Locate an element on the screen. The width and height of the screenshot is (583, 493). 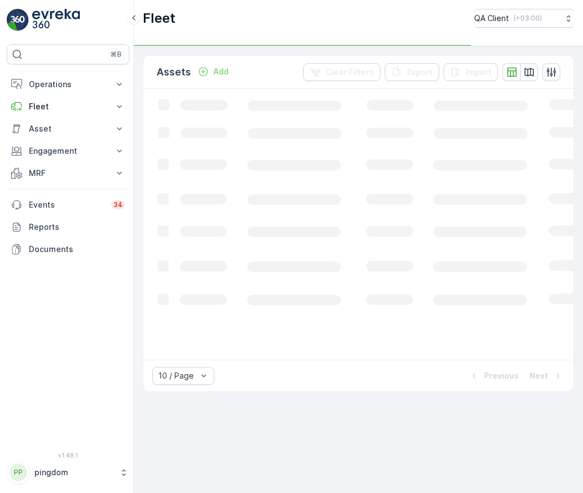
p: Assets is located at coordinates (174, 72).